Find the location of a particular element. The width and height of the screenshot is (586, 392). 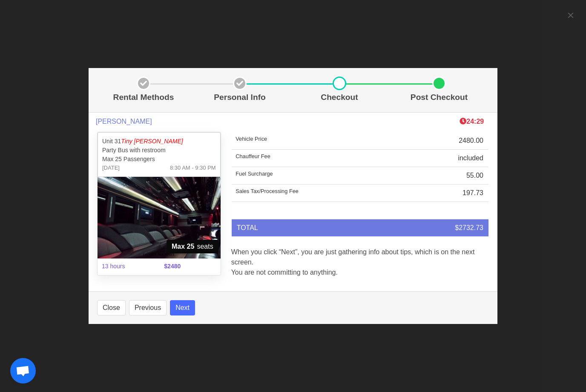

td: $2732.73 is located at coordinates (443, 228).